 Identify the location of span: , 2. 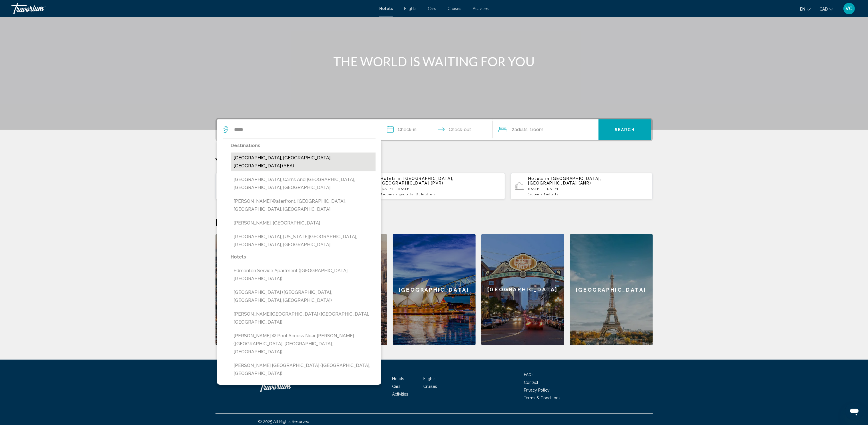
(424, 194).